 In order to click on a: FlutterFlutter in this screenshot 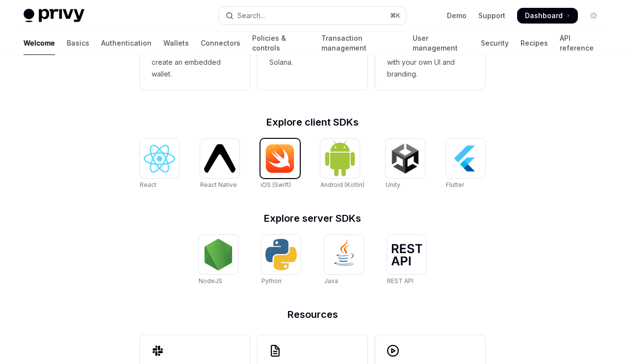, I will do `click(466, 164)`.